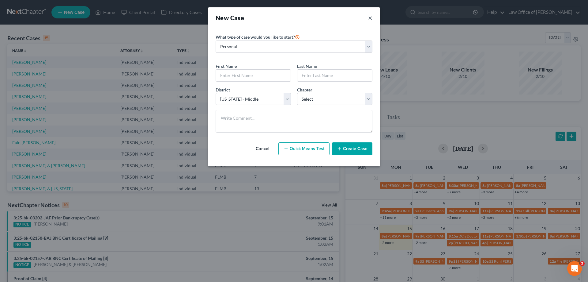  Describe the element at coordinates (582, 263) in the screenshot. I see `span: 2` at that location.